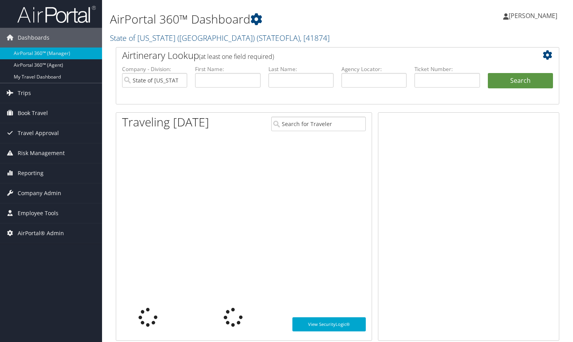 This screenshot has height=342, width=573. Describe the element at coordinates (155, 69) in the screenshot. I see `label: Company - Division:` at that location.